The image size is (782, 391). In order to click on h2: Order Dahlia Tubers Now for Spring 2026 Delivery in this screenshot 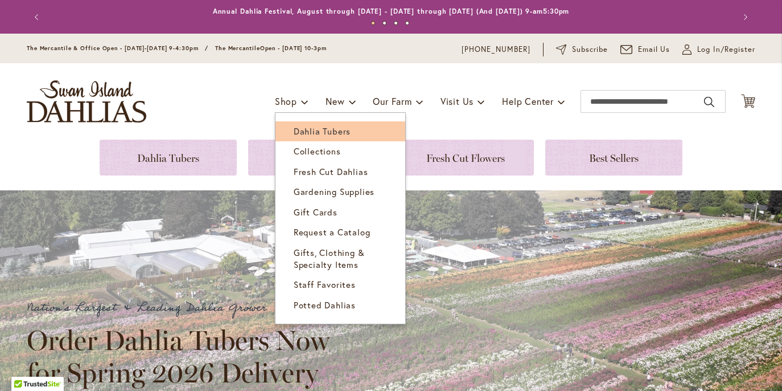, I will do `click(183, 356)`.